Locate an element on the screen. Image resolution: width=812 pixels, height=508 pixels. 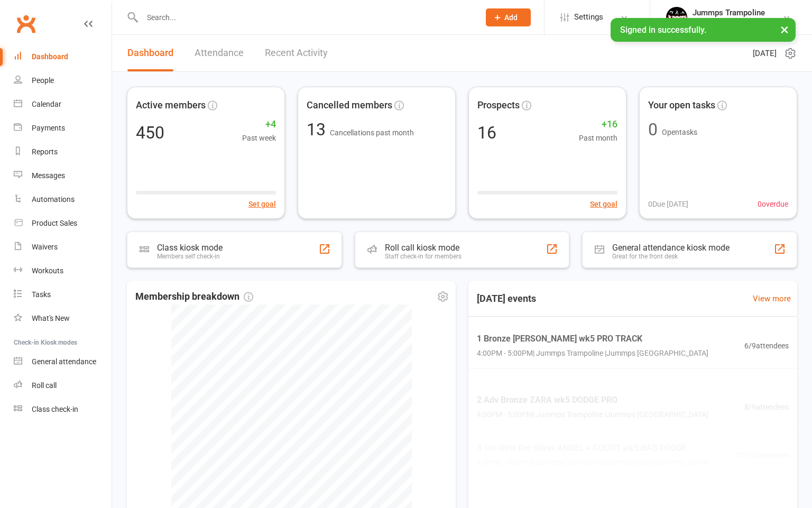
span: 2 Adv Bronze ZARA wk5 DODGE PRO is located at coordinates (592, 400).